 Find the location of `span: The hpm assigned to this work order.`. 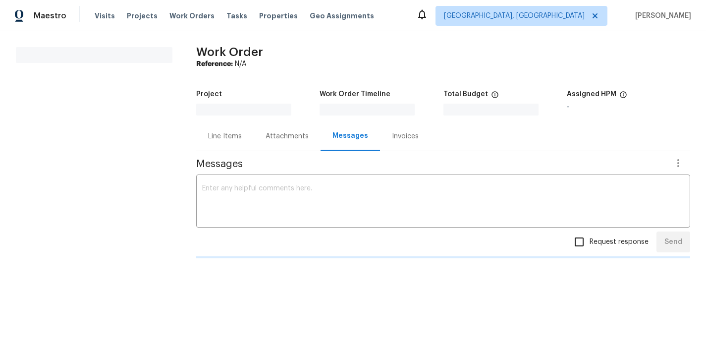

span: The hpm assigned to this work order. is located at coordinates (623, 97).